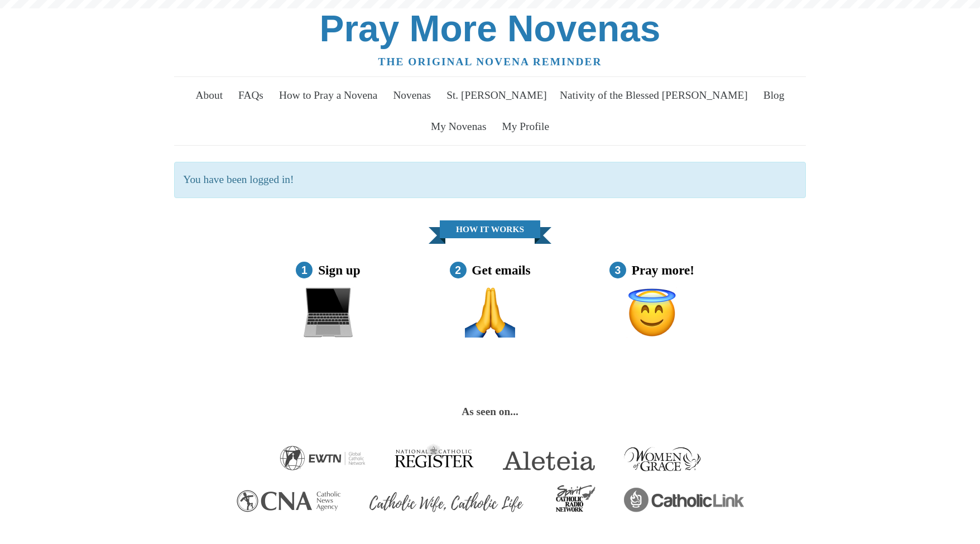 Image resolution: width=980 pixels, height=544 pixels. What do you see at coordinates (490, 28) in the screenshot?
I see `a: Pray More Novenas` at bounding box center [490, 28].